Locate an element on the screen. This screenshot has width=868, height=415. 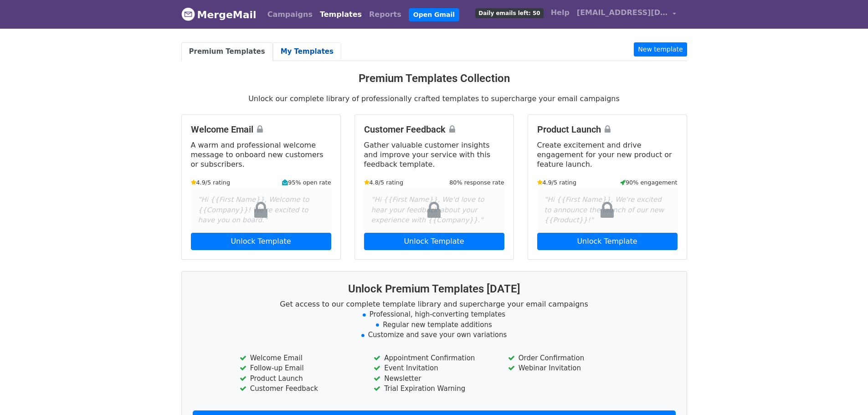
a: New template is located at coordinates (660, 49).